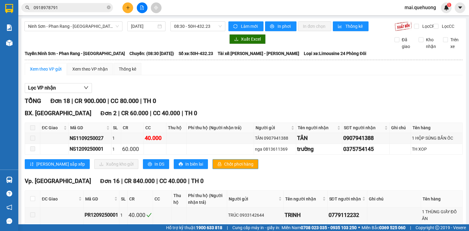 This screenshot has height=231, width=469. What do you see at coordinates (116, 164) in the screenshot?
I see `button: downloadXuống kho gửi` at bounding box center [116, 164].